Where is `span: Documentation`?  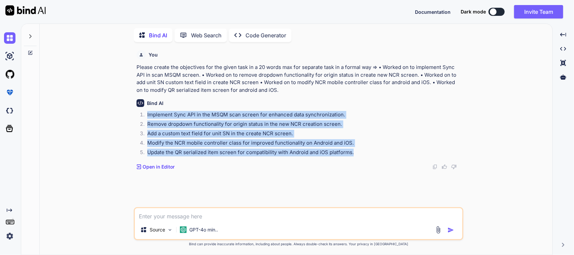 span: Documentation is located at coordinates (433, 12).